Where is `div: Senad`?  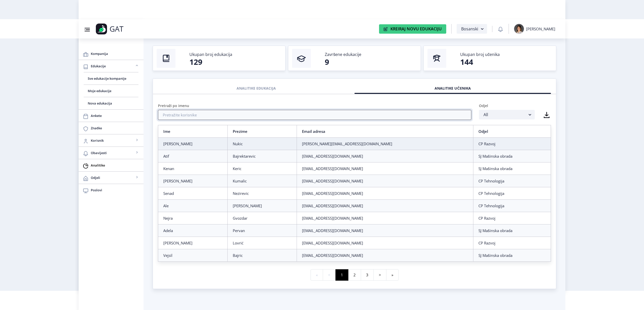
div: Senad is located at coordinates (193, 193).